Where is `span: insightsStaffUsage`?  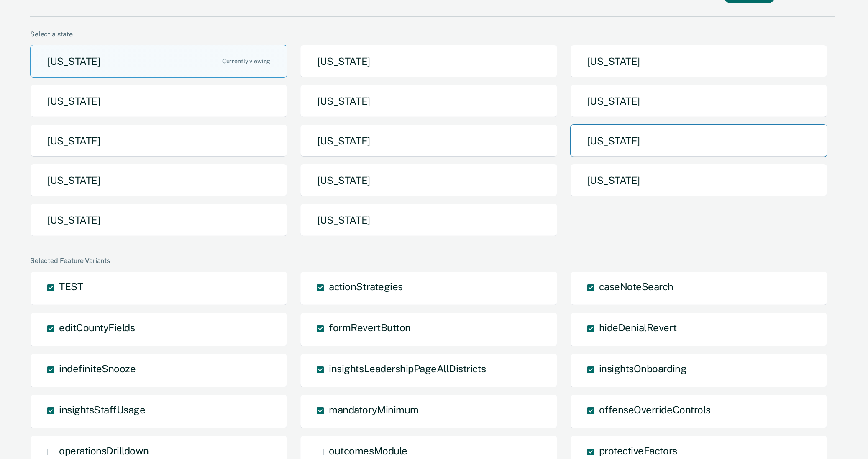
span: insightsStaffUsage is located at coordinates (102, 409).